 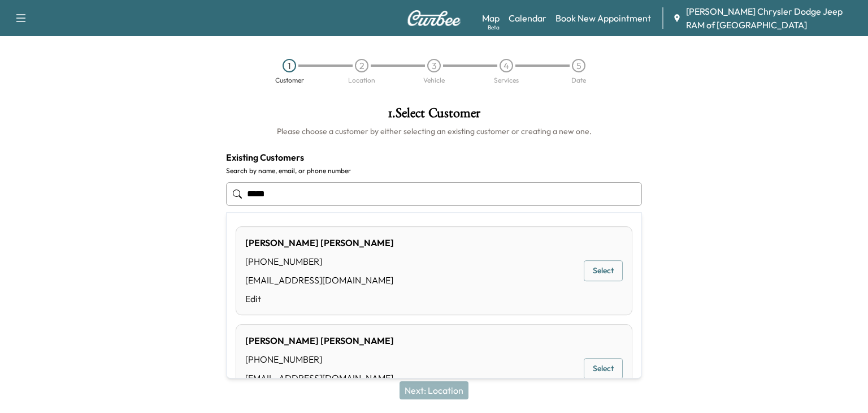 What do you see at coordinates (289, 66) in the screenshot?
I see `div: 1` at bounding box center [289, 66].